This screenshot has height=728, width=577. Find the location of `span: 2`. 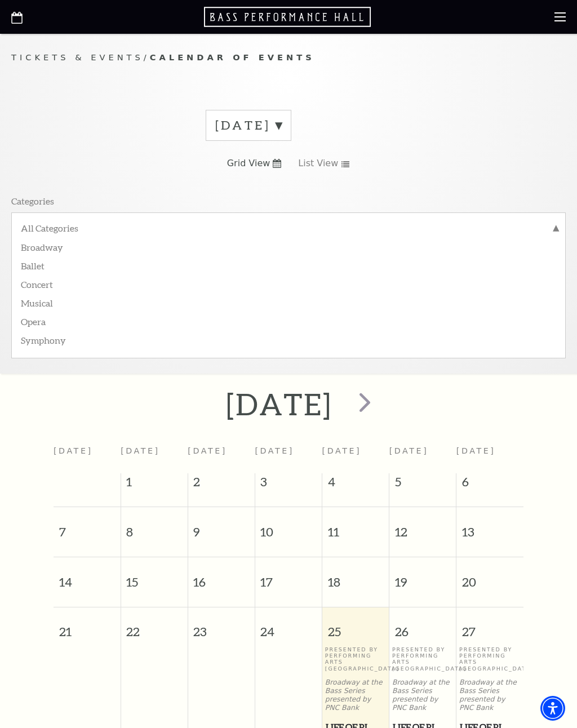

span: 2 is located at coordinates (221, 484).